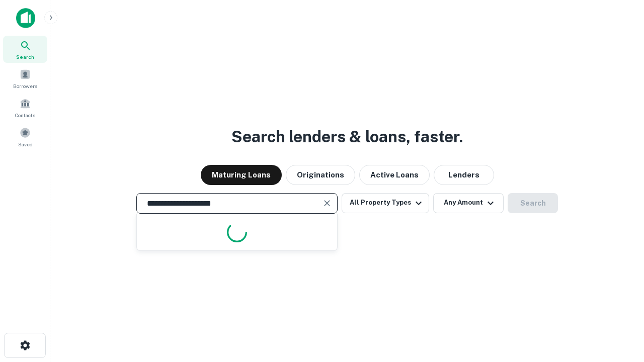 This screenshot has width=644, height=362. What do you see at coordinates (25, 137) in the screenshot?
I see `a: Saved` at bounding box center [25, 137].